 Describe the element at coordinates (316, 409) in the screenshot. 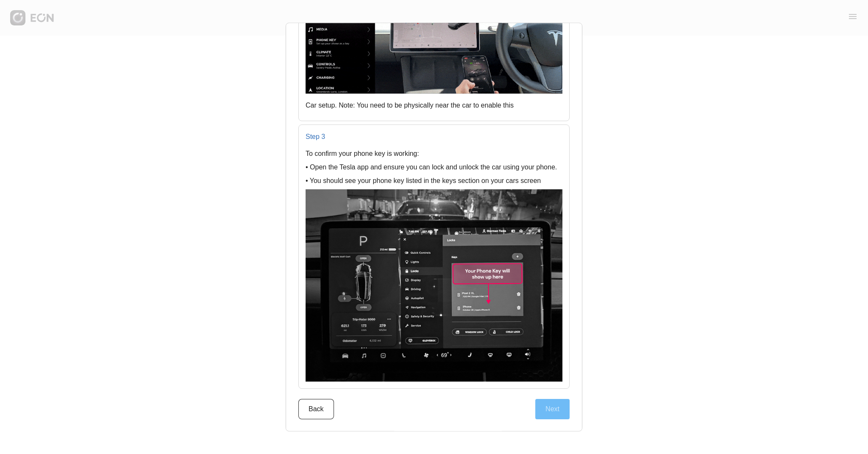

I see `button: Back` at that location.